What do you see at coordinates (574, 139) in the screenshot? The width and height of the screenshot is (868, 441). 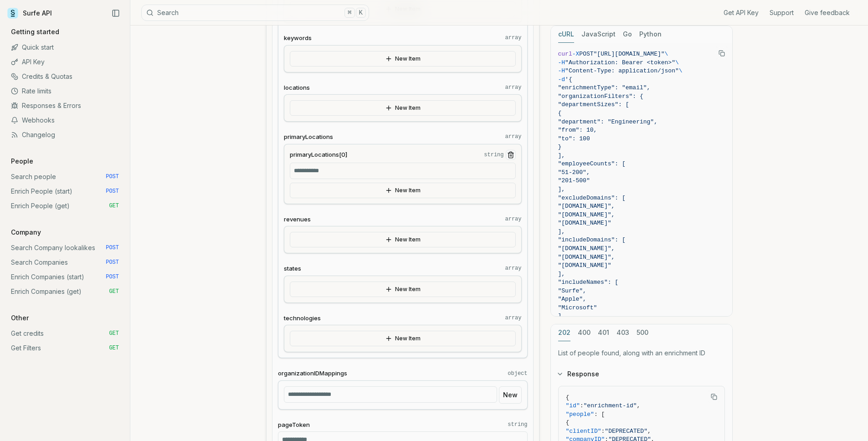 I see `span: "to": 100` at bounding box center [574, 139].